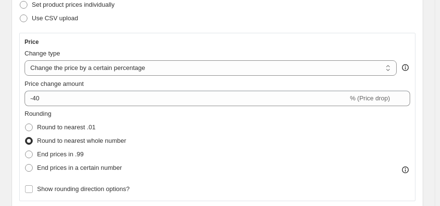 Image resolution: width=440 pixels, height=206 pixels. Describe the element at coordinates (83, 188) in the screenshot. I see `span: Show rounding direction options?` at that location.